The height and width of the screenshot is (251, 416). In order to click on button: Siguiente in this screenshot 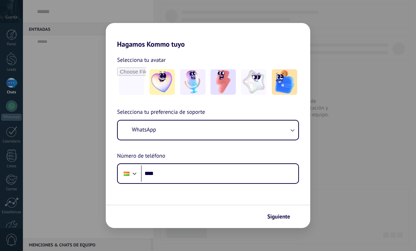, I will do `click(282, 216)`.